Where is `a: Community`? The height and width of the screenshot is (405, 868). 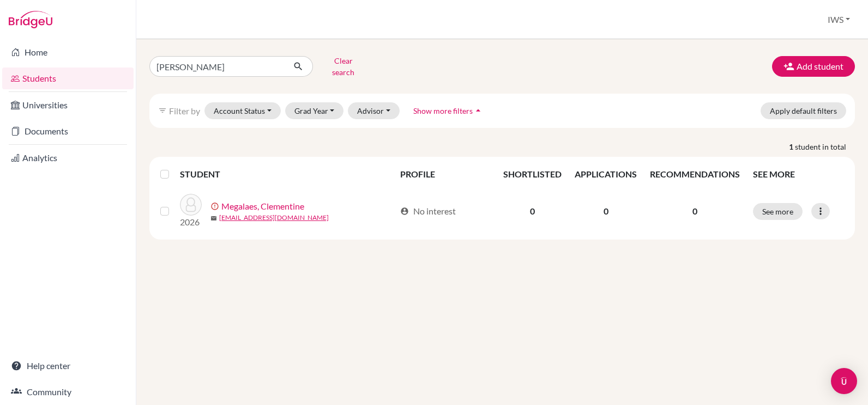 a: Community is located at coordinates (68, 392).